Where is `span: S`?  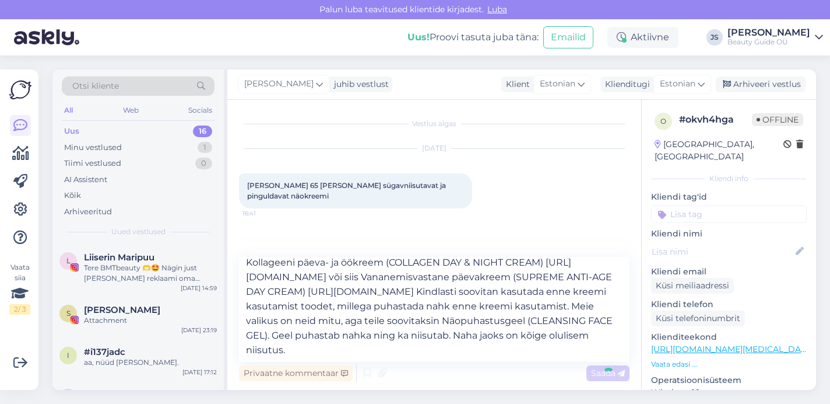 span: S is located at coordinates (68, 313).